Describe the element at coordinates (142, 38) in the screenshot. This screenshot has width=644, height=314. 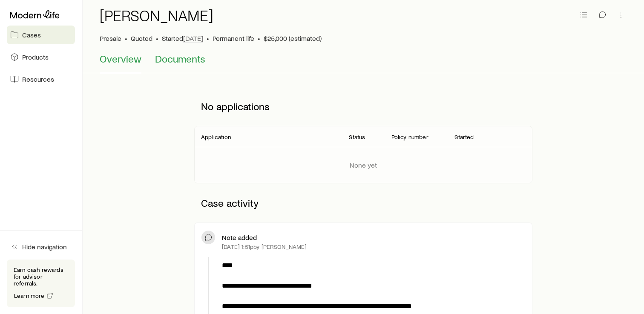
I see `span: Quoted` at that location.